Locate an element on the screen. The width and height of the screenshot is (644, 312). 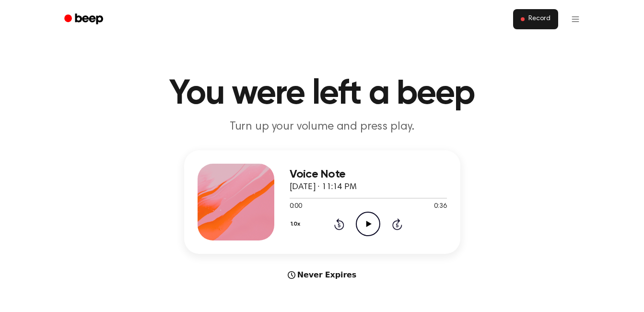
h3: Voice Note is located at coordinates (369, 174).